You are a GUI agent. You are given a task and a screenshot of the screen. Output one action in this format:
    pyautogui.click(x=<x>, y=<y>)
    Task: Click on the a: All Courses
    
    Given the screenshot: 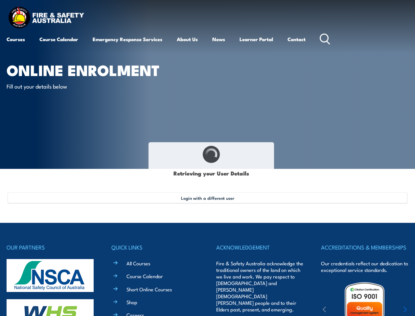 What is the action you would take?
    pyautogui.click(x=138, y=263)
    